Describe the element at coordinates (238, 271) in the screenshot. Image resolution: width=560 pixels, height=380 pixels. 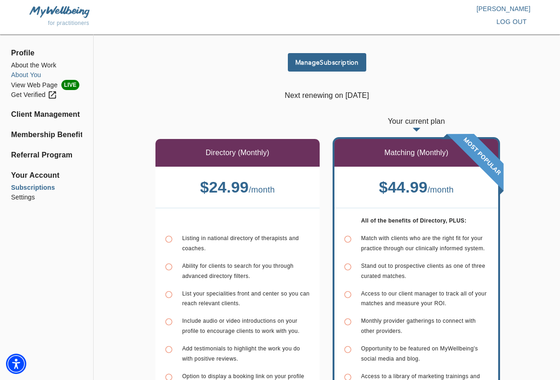
I see `span: Ability for clients to search for you through advanced directory filters.` at that location.